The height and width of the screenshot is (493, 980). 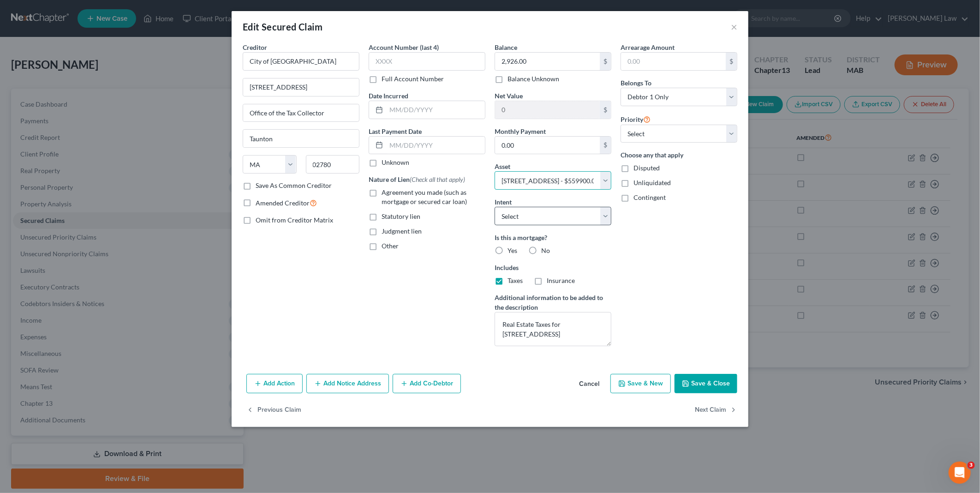 I want to click on span: Yes, so click(x=513, y=250).